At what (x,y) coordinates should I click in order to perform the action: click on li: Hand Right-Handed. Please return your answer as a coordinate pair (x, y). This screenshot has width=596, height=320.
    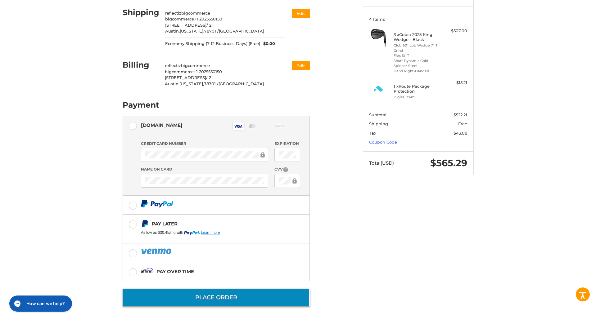
    Looking at the image, I should click on (417, 71).